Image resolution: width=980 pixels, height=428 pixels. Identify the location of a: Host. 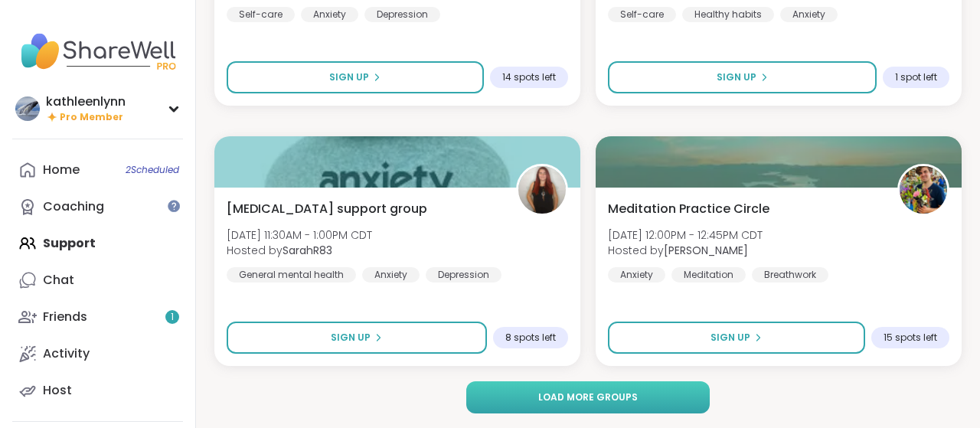
(97, 390).